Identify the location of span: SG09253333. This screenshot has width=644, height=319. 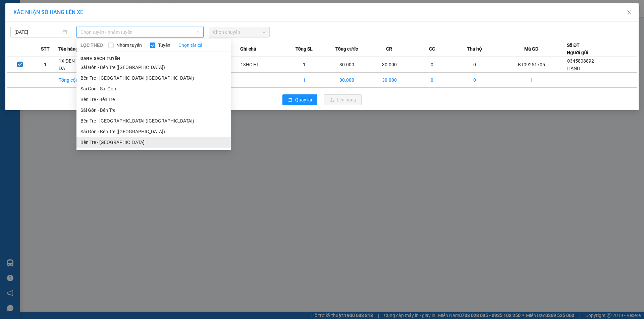
(59, 19).